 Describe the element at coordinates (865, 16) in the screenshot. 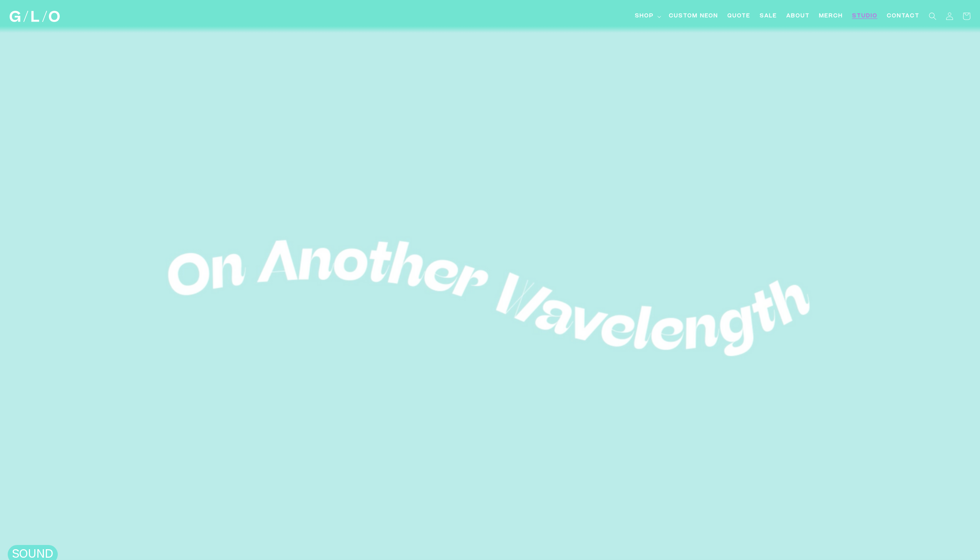

I see `span: Studio` at that location.